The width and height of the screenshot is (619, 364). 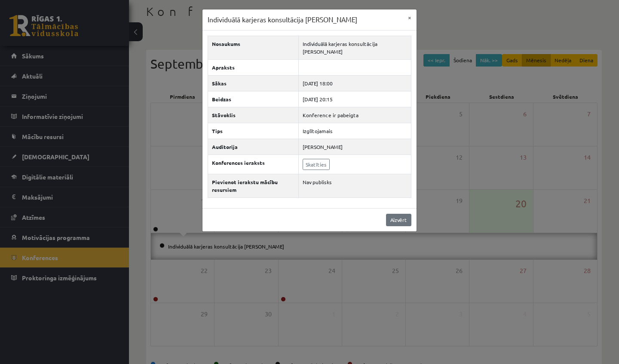 What do you see at coordinates (253, 147) in the screenshot?
I see `th: Auditorija` at bounding box center [253, 147].